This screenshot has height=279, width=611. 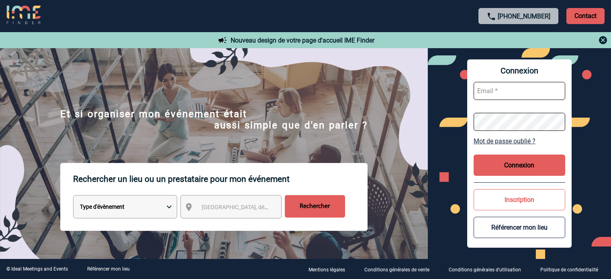 I want to click on p: Conditions générales de vente, so click(x=397, y=270).